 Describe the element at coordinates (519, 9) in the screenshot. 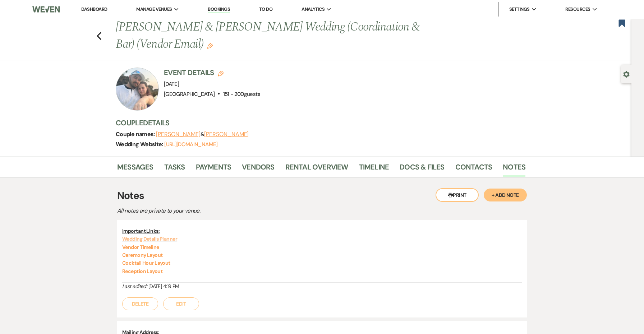

I see `span: Settings` at that location.